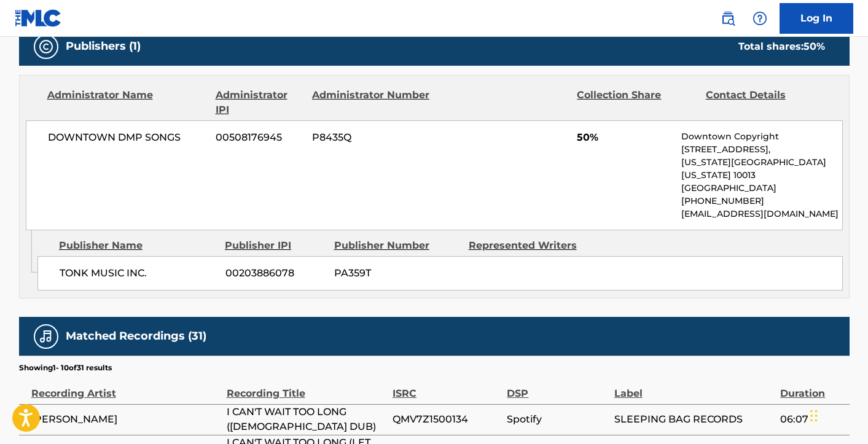 This screenshot has height=444, width=868. I want to click on p: Downtown Copyright, so click(761, 137).